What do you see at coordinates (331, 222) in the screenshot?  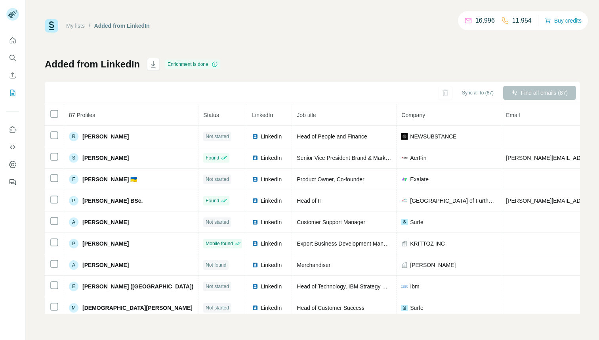 I see `span: Customer Support Manager` at bounding box center [331, 222].